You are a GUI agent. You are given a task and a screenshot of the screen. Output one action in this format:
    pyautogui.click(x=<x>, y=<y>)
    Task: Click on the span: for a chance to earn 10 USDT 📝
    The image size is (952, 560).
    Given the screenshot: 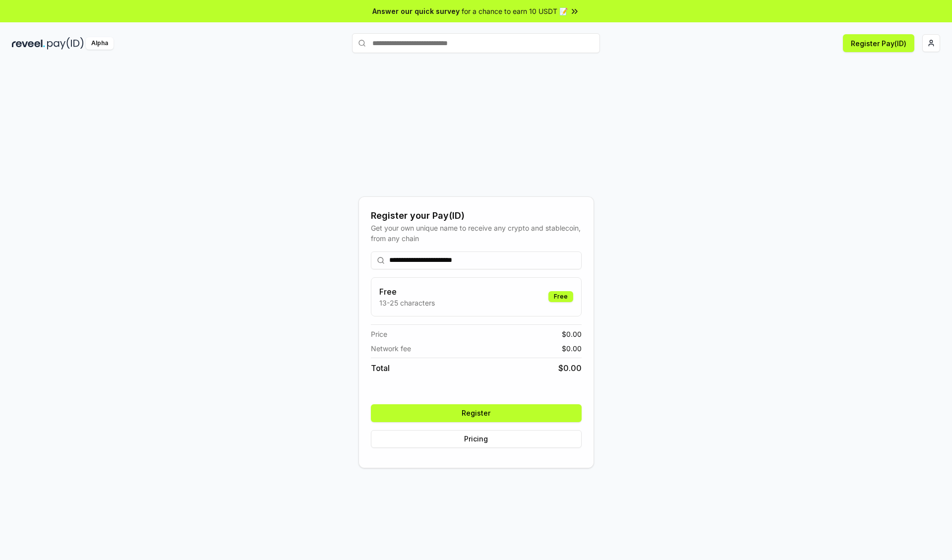 What is the action you would take?
    pyautogui.click(x=515, y=11)
    